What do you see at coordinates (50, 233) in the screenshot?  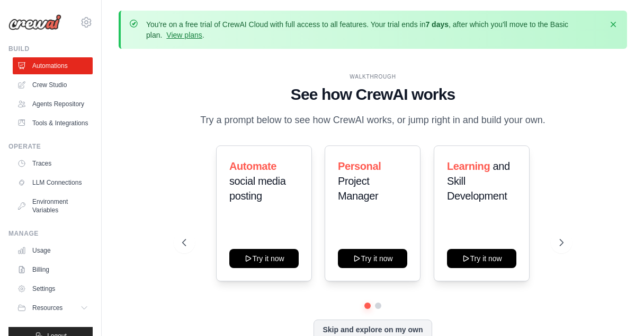 I see `div: Manage` at bounding box center [50, 233].